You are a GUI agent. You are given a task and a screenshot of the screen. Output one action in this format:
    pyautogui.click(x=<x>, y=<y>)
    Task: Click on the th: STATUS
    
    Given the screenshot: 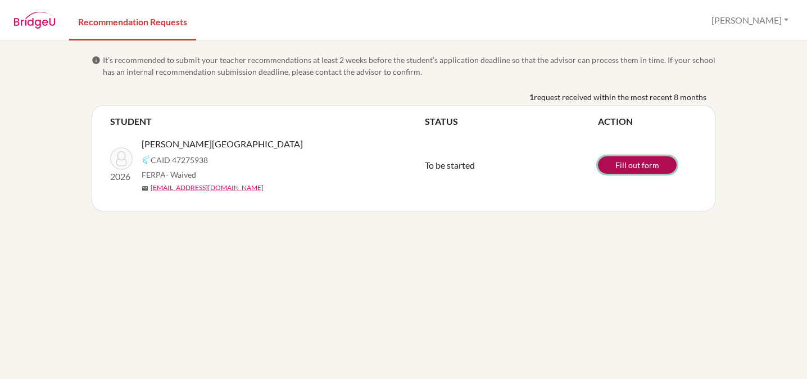 What is the action you would take?
    pyautogui.click(x=512, y=121)
    